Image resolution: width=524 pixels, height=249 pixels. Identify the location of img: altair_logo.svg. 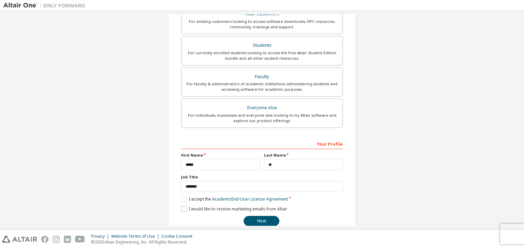
(19, 239).